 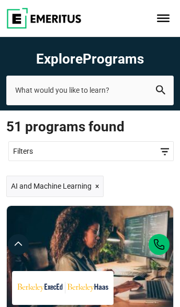 What do you see at coordinates (163, 18) in the screenshot?
I see `button: Toggle Menu` at bounding box center [163, 18].